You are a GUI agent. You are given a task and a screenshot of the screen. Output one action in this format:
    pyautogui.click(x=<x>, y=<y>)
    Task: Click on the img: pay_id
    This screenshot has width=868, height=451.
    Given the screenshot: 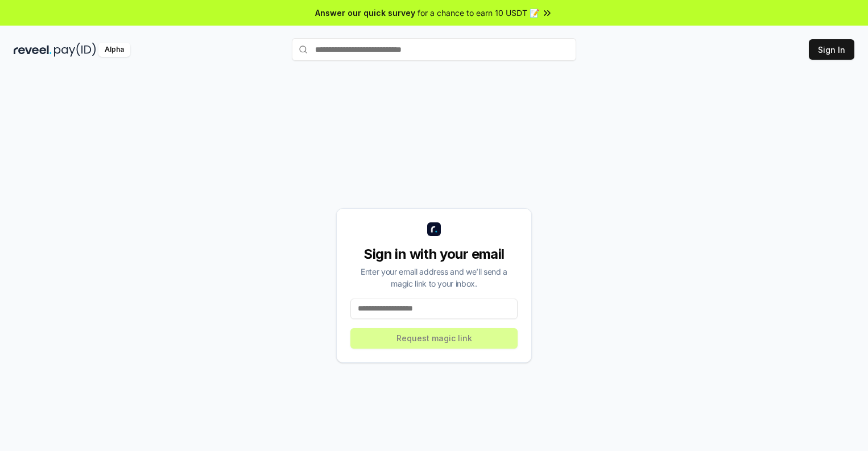 What is the action you would take?
    pyautogui.click(x=75, y=50)
    